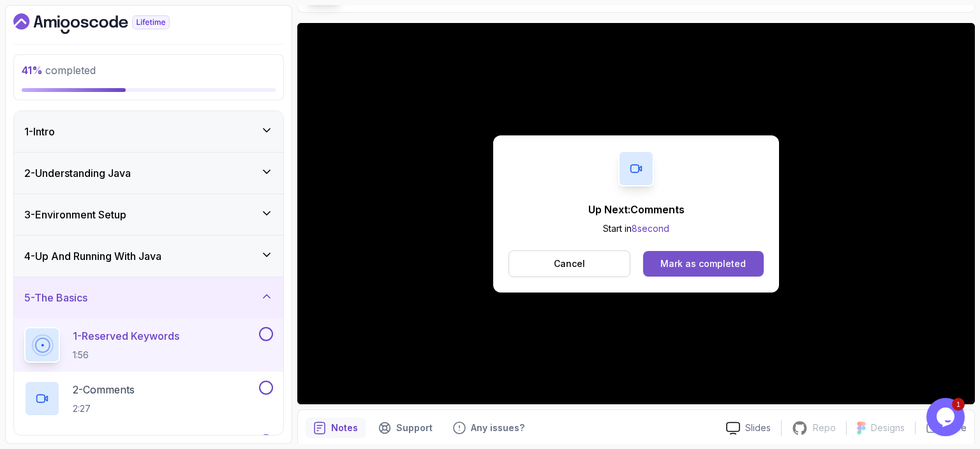 The image size is (980, 449). Describe the element at coordinates (149, 345) in the screenshot. I see `button: 1-Reserved Keywords1:56` at that location.